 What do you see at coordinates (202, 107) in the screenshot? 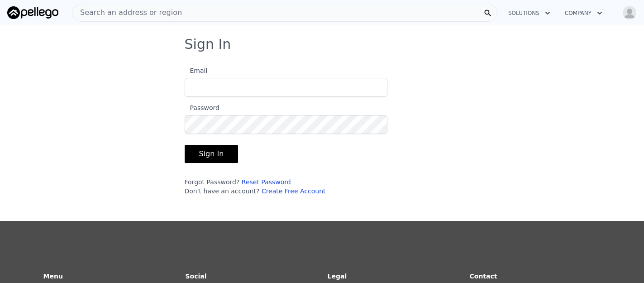
I see `span: Password` at bounding box center [202, 107].